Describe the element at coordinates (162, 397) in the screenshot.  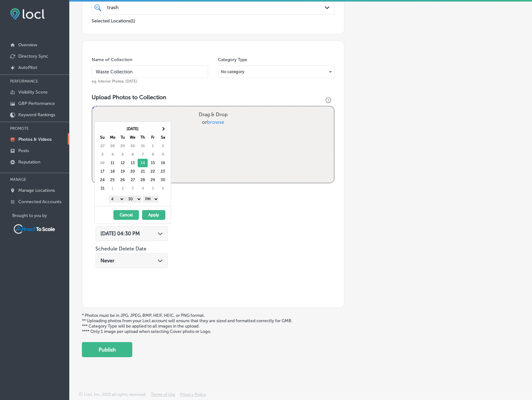
I see `a: Terms of Use` at that location.